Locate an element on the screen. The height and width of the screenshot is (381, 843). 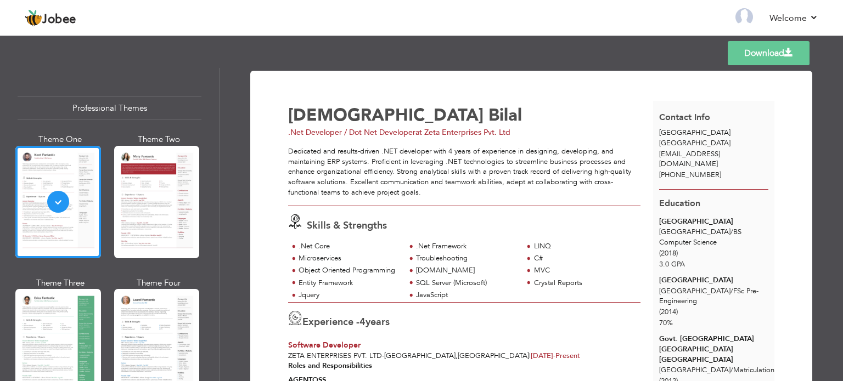
span: Software Developer is located at coordinates (324, 345).